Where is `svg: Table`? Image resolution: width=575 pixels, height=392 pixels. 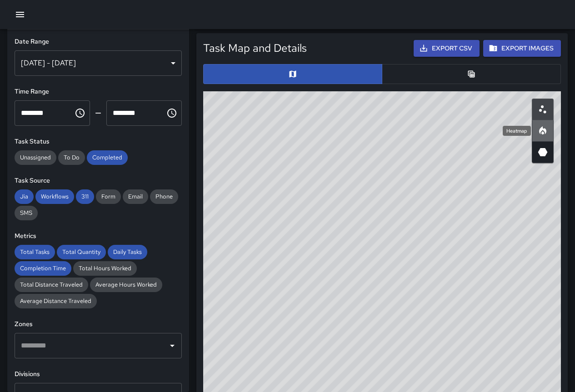
svg: Table is located at coordinates (471, 74).